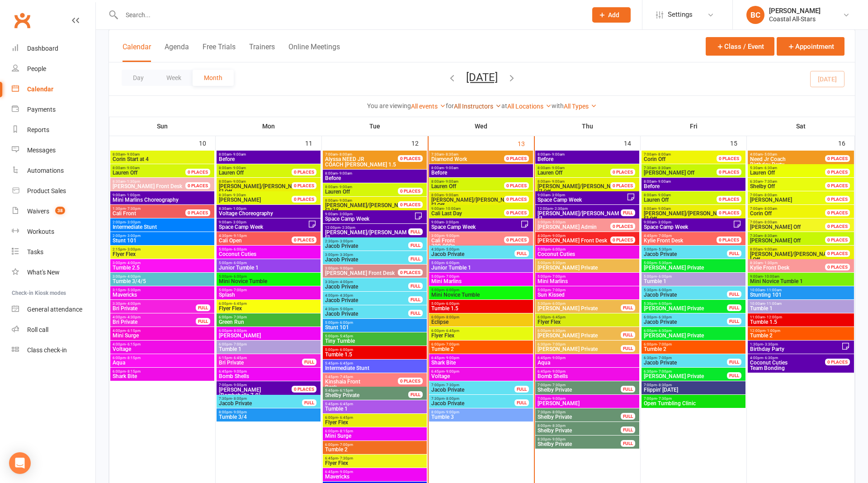  I want to click on div: 14, so click(632, 142).